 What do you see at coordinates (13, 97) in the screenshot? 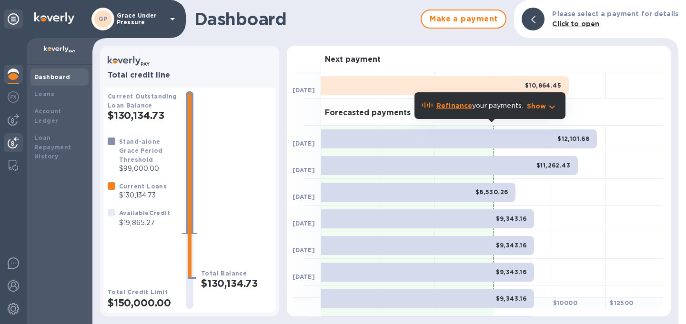
I see `img: Foreign exchange` at bounding box center [13, 97].